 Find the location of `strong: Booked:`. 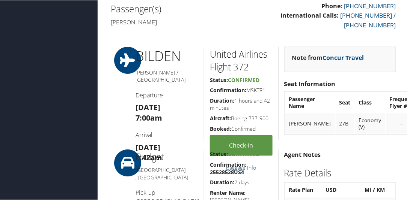

strong: Booked: is located at coordinates (220, 128).